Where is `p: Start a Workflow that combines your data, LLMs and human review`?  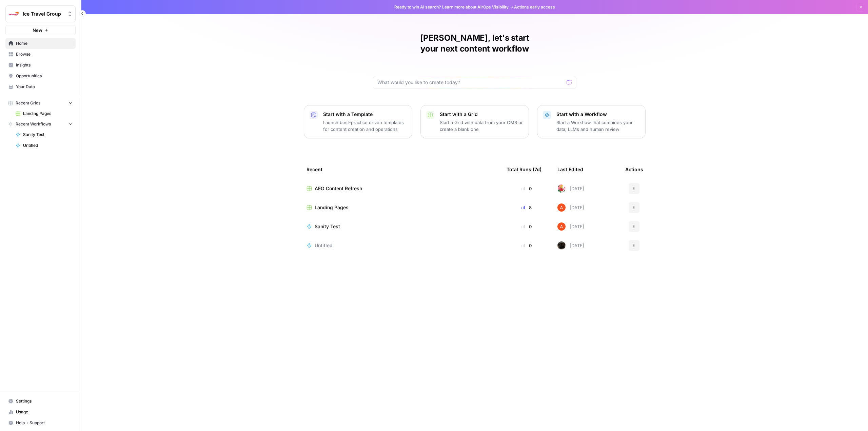
p: Start a Workflow that combines your data, LLMs and human review is located at coordinates (598, 126).